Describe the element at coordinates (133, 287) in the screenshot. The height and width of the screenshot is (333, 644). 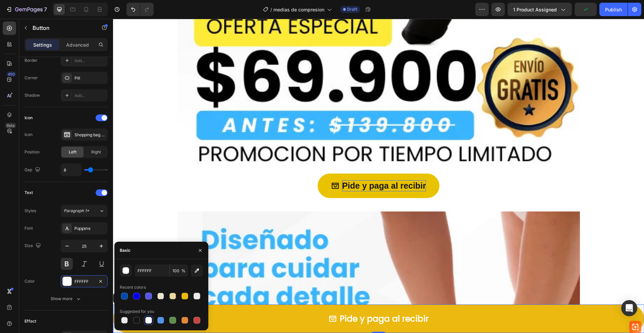
I see `div: Recent colors` at that location.